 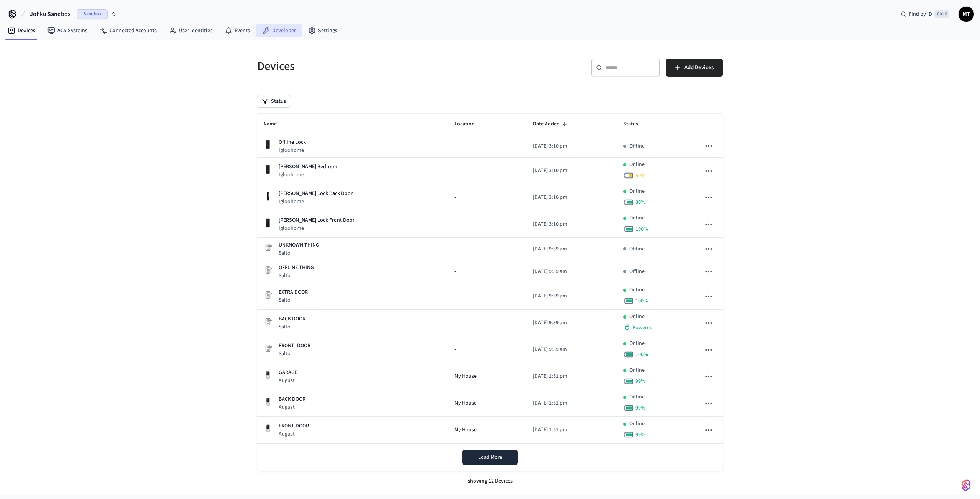 I want to click on p: UNKNOWN THING, so click(x=299, y=246).